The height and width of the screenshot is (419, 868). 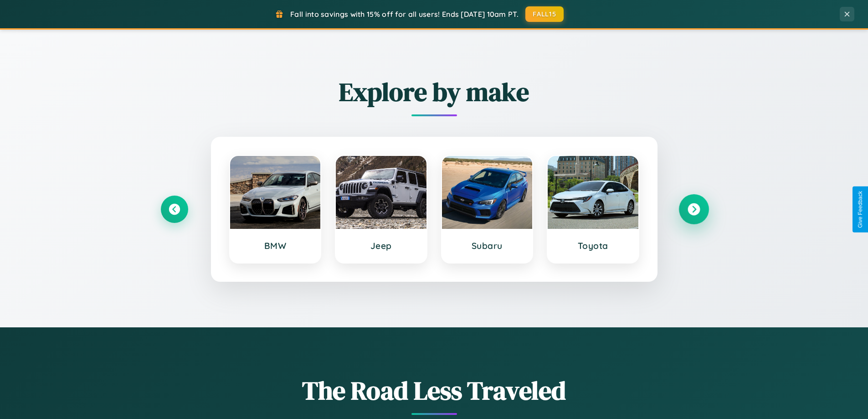 What do you see at coordinates (860, 209) in the screenshot?
I see `div: Give Feedback` at bounding box center [860, 209].